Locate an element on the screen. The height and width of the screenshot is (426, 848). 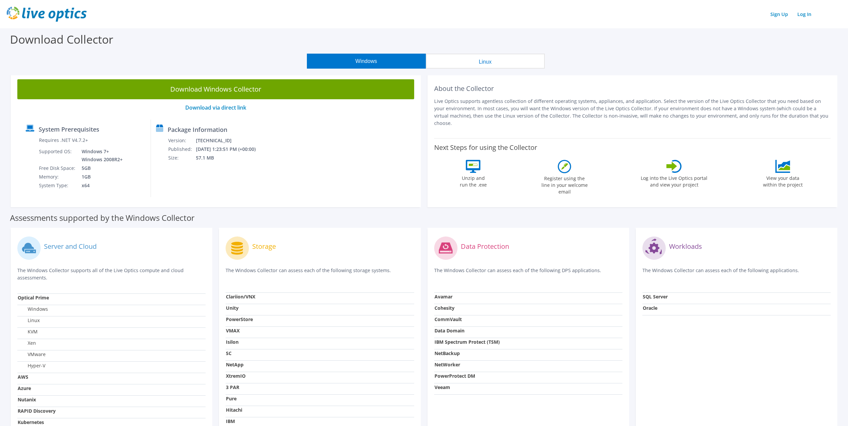
p: The Windows Collector can assess each of the following storage systems. is located at coordinates (320, 274).